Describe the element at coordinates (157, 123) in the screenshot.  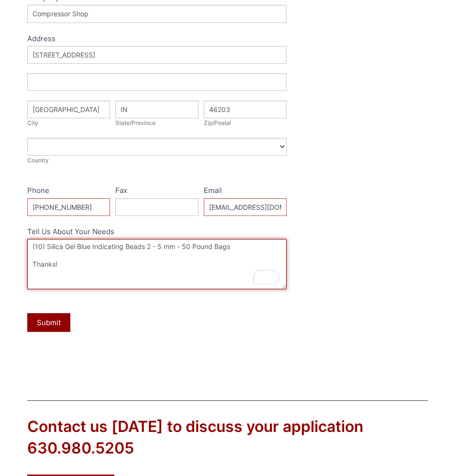
I see `div: State/Province` at that location.